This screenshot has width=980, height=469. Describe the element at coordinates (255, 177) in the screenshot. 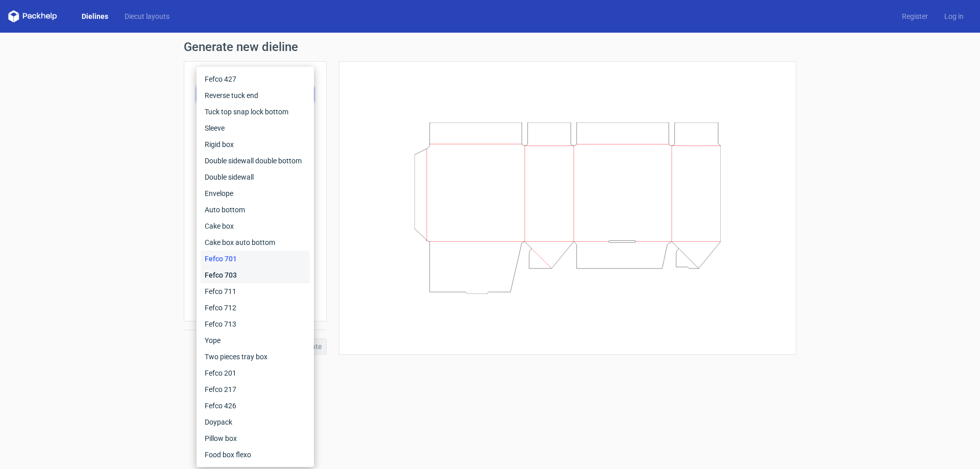

I see `div: Double sidewall` at that location.